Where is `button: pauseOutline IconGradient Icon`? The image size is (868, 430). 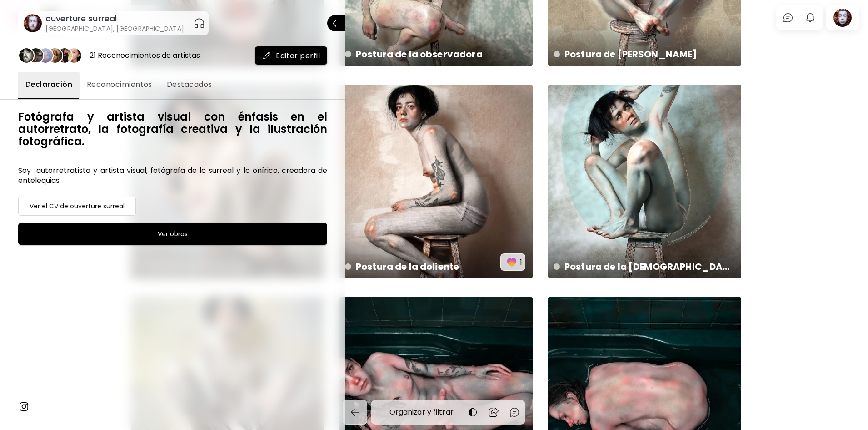
button: pauseOutline IconGradient Icon is located at coordinates (199, 23).